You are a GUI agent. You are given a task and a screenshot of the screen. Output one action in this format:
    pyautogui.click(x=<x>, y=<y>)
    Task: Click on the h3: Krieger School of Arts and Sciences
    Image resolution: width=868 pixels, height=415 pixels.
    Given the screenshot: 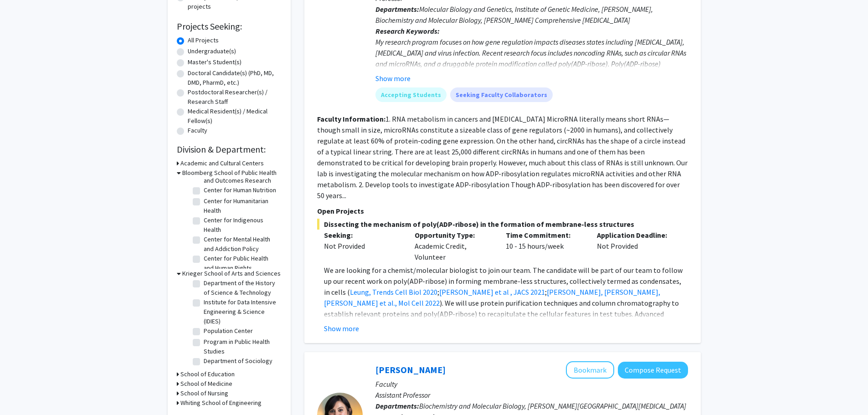 What is the action you would take?
    pyautogui.click(x=232, y=273)
    